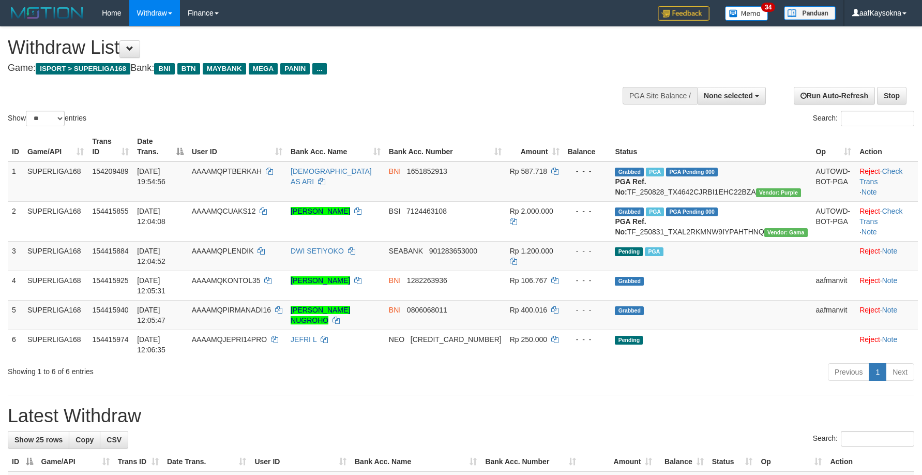 The height and width of the screenshot is (475, 922). Describe the element at coordinates (528, 310) in the screenshot. I see `span: Rp 400.016` at that location.